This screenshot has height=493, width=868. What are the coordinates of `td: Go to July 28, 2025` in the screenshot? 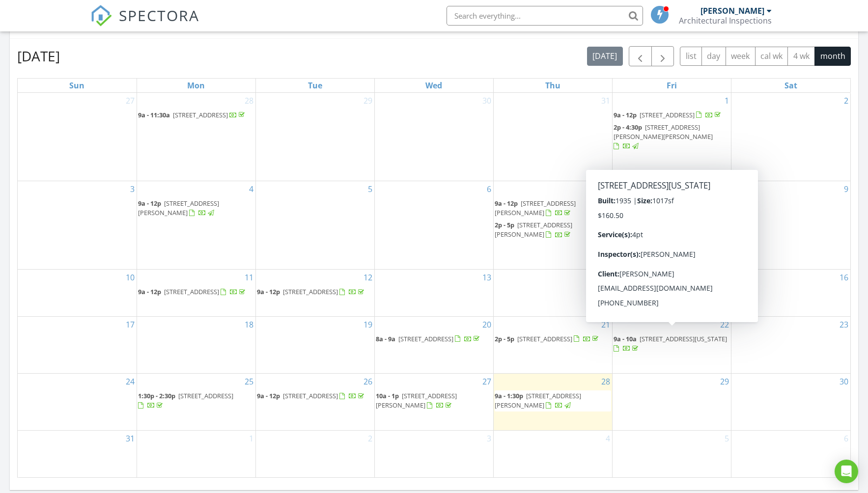 It's located at (196, 137).